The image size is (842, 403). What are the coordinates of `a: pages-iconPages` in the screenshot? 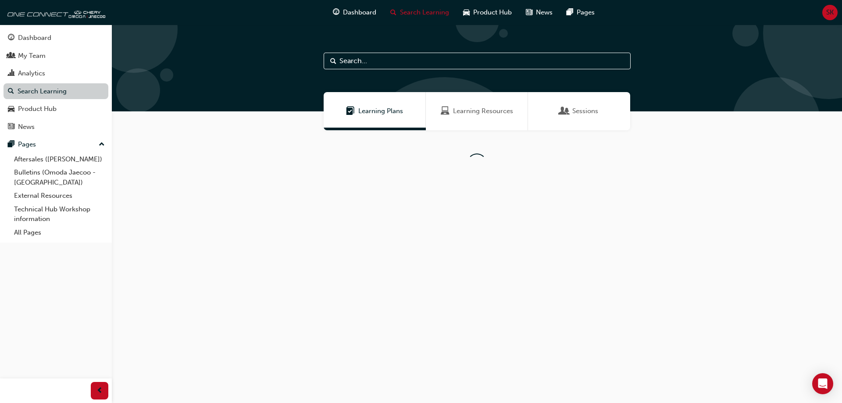 It's located at (581, 12).